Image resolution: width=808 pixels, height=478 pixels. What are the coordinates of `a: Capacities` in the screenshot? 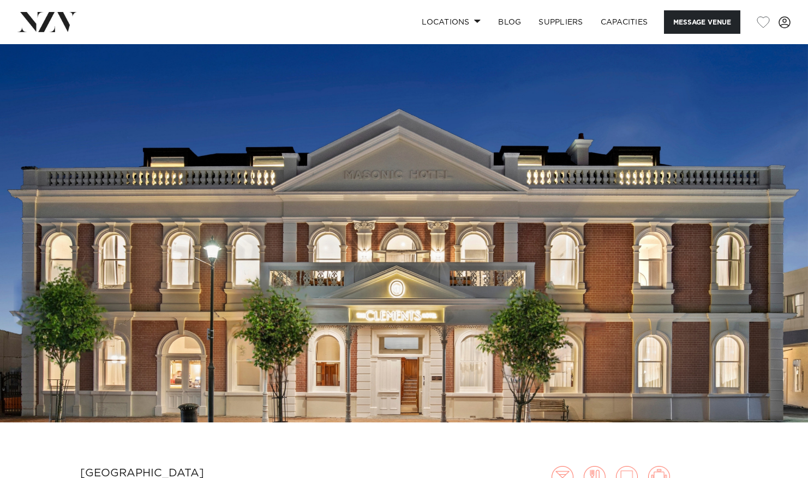 It's located at (624, 22).